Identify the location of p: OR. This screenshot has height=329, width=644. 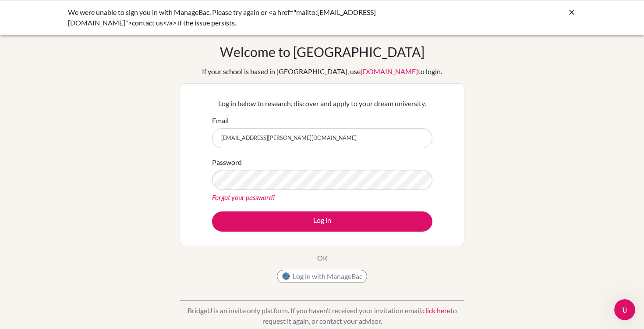
(322, 258).